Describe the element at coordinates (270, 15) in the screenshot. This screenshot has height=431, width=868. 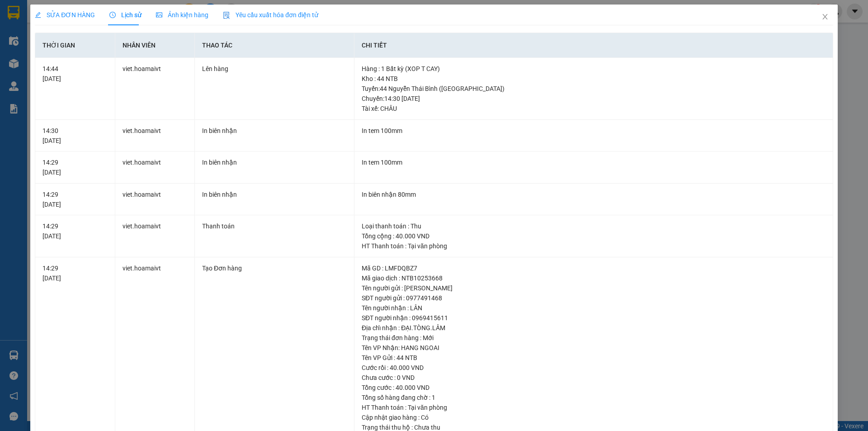
I see `span: Yêu cầu xuất hóa đơn điện tử` at that location.